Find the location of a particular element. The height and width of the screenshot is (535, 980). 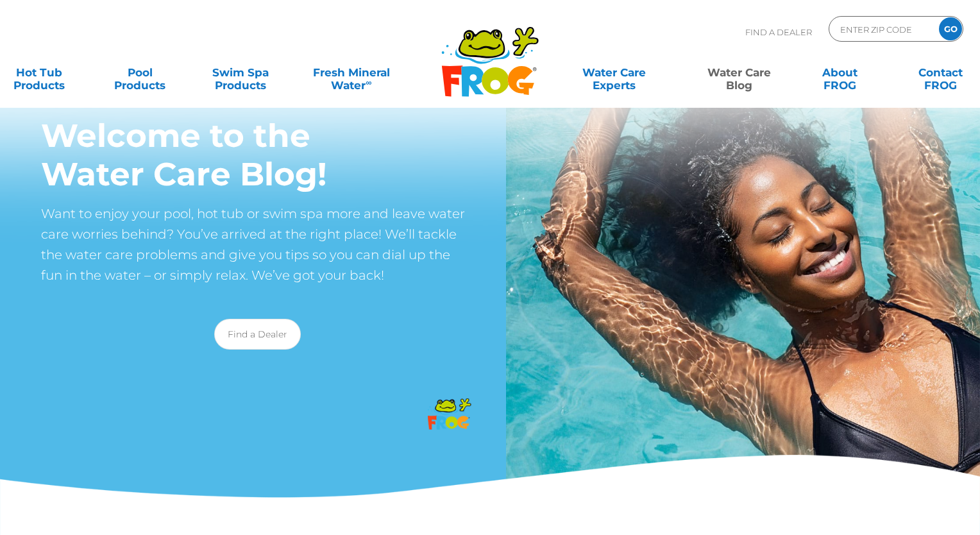

a: ContactFROG is located at coordinates (941, 72).